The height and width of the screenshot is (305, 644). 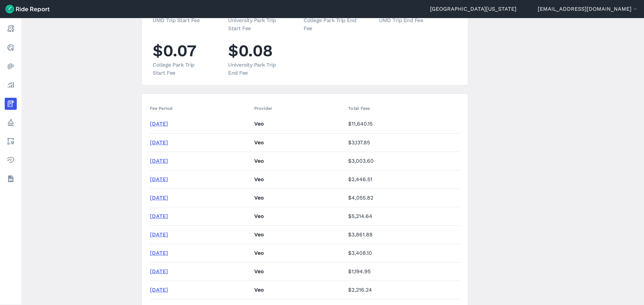 I want to click on td: $3,408.10, so click(x=403, y=253).